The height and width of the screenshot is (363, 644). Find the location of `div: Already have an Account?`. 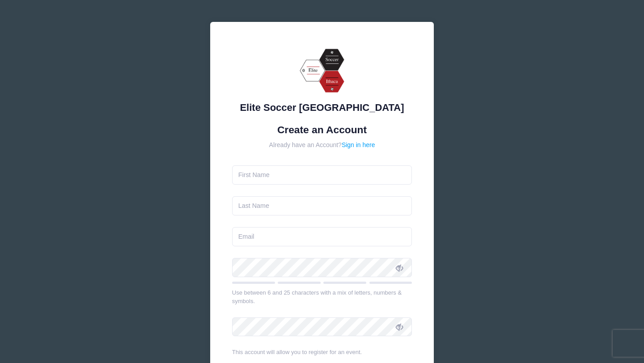

div: Already have an Account? is located at coordinates (322, 145).